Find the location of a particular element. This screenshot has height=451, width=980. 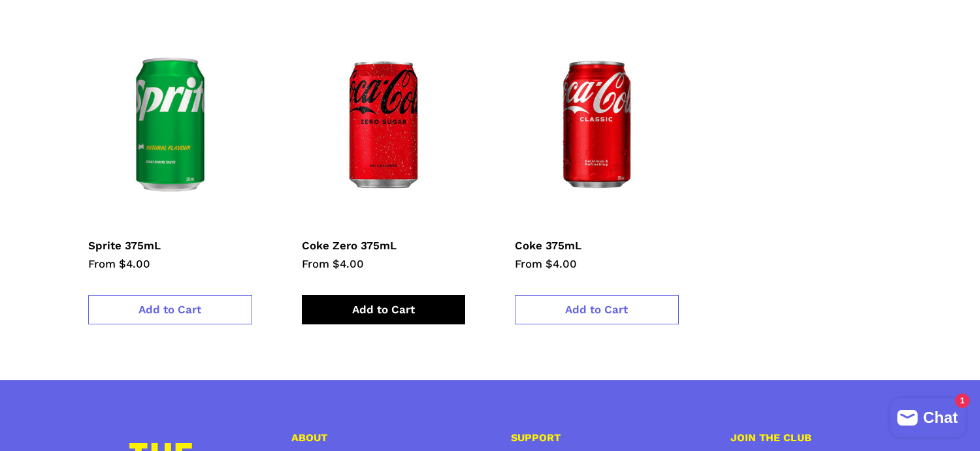

h4: SUPPORT is located at coordinates (600, 438).